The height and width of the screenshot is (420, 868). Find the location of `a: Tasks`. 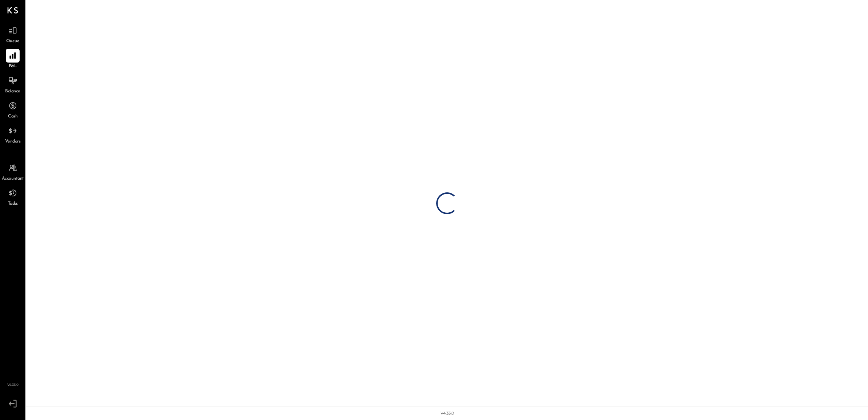

a: Tasks is located at coordinates (13, 197).